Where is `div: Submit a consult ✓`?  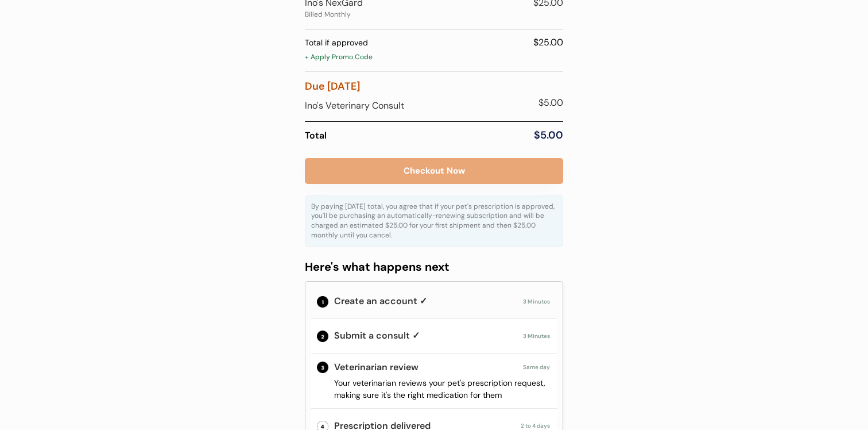 div: Submit a consult ✓ is located at coordinates (420, 336).